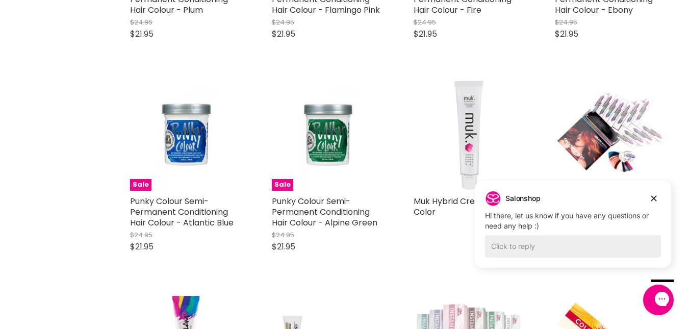 The width and height of the screenshot is (689, 329). What do you see at coordinates (186, 135) in the screenshot?
I see `img: Punky Colour Semi-Permanent Conditioning Hair Colour - Atlantic Blue` at bounding box center [186, 135].